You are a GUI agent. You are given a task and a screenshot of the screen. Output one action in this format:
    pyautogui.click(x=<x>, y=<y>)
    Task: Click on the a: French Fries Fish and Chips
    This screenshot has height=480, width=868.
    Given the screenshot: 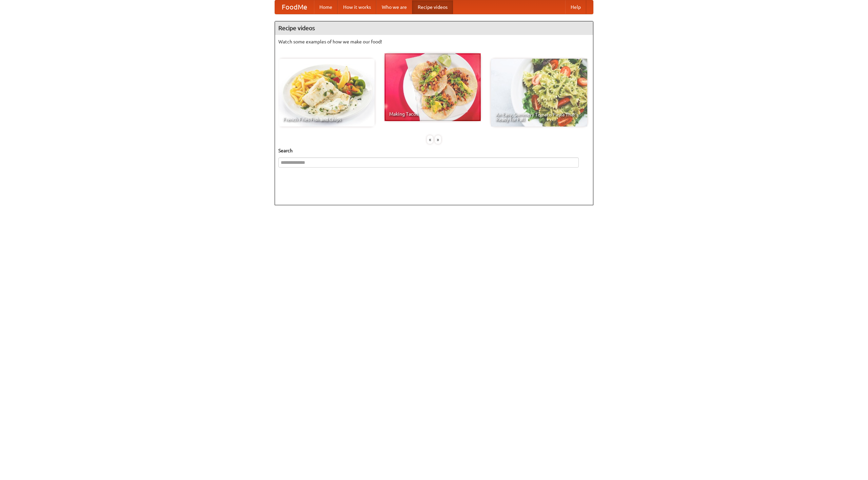 What is the action you would take?
    pyautogui.click(x=326, y=93)
    